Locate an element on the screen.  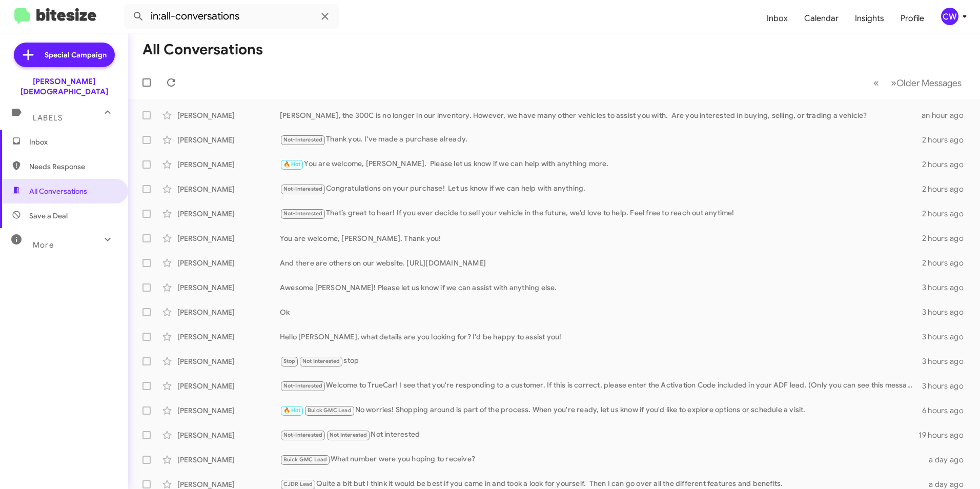
a: Inbox is located at coordinates (777, 18).